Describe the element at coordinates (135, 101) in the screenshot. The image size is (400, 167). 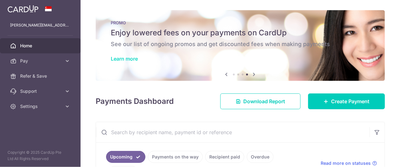
I see `h4: Payments Dashboard` at that location.